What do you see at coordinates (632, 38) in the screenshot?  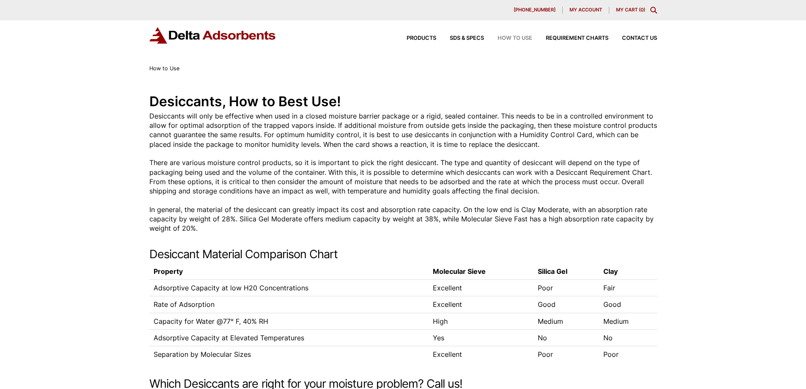 I see `a: Contact Us` at bounding box center [632, 38].